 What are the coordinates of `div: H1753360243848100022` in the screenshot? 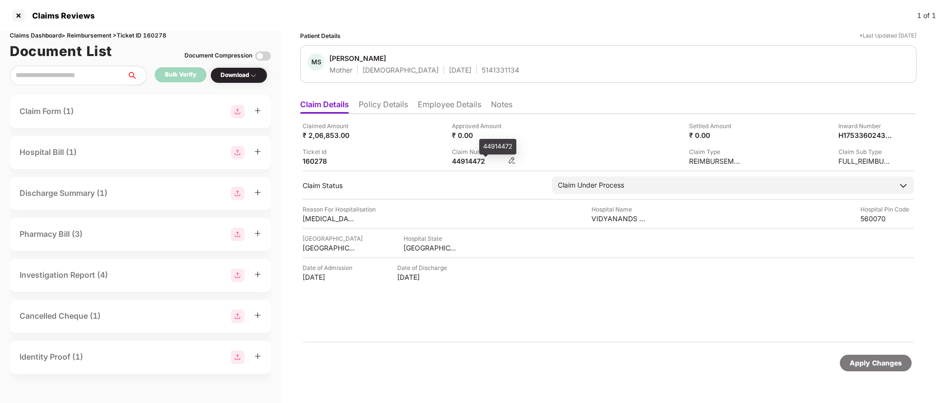 It's located at (865, 135).